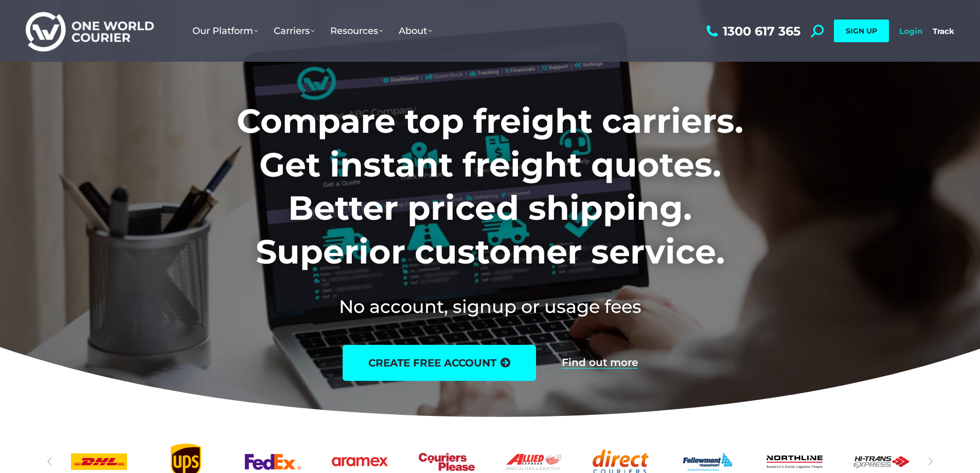 Image resolution: width=980 pixels, height=473 pixels. I want to click on a: Carriers, so click(294, 31).